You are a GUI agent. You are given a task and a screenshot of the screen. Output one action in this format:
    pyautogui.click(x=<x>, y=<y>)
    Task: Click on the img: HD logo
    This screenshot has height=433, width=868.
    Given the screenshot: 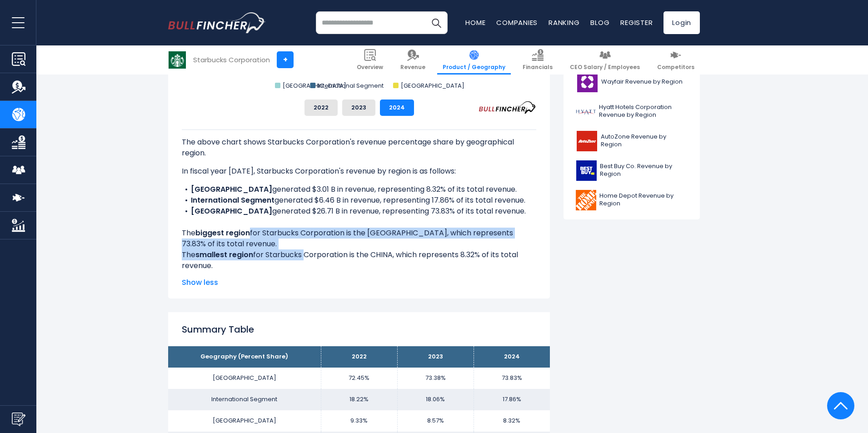 What is the action you would take?
    pyautogui.click(x=586, y=200)
    